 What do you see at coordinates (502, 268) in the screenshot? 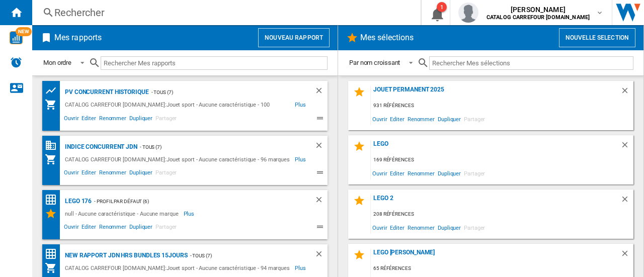
I see `div: 65 références` at bounding box center [502, 268].